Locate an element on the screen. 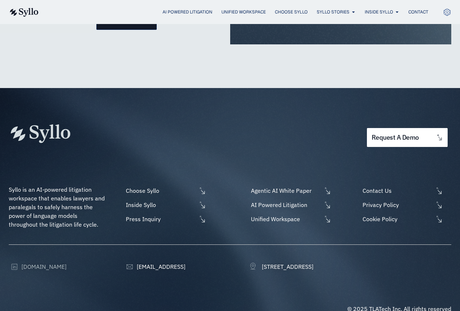 This screenshot has height=311, width=460. a: Cookie Policy is located at coordinates (406, 219).